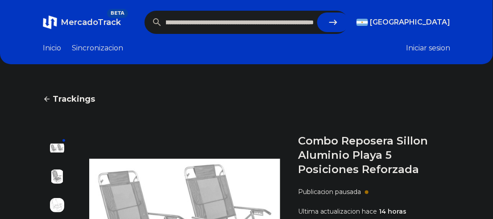  Describe the element at coordinates (97, 48) in the screenshot. I see `a: Sincronizacion` at that location.